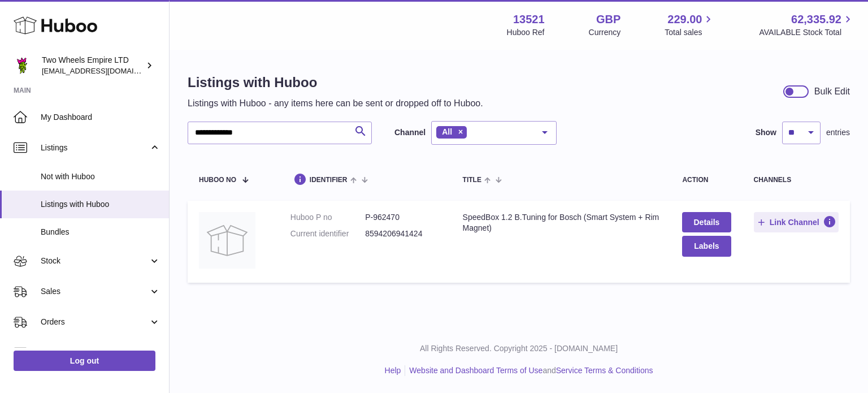 The image size is (868, 393). Describe the element at coordinates (832, 92) in the screenshot. I see `div: Bulk Edit` at that location.